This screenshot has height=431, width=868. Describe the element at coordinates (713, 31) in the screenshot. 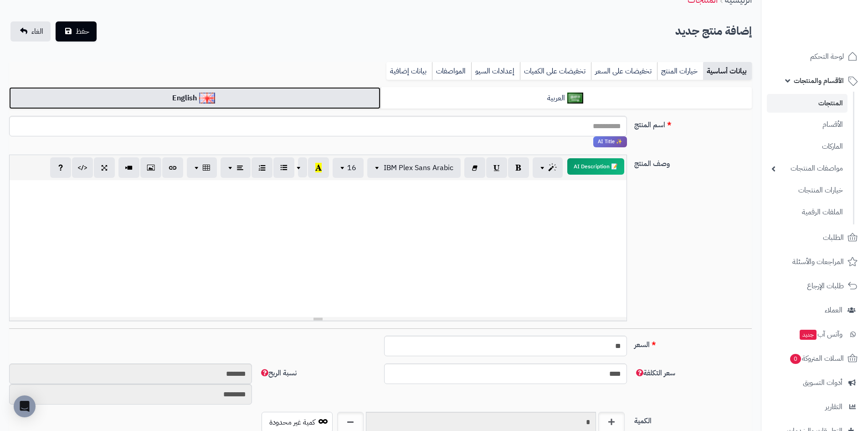

I see `h2: إضافة منتج جديد` at that location.